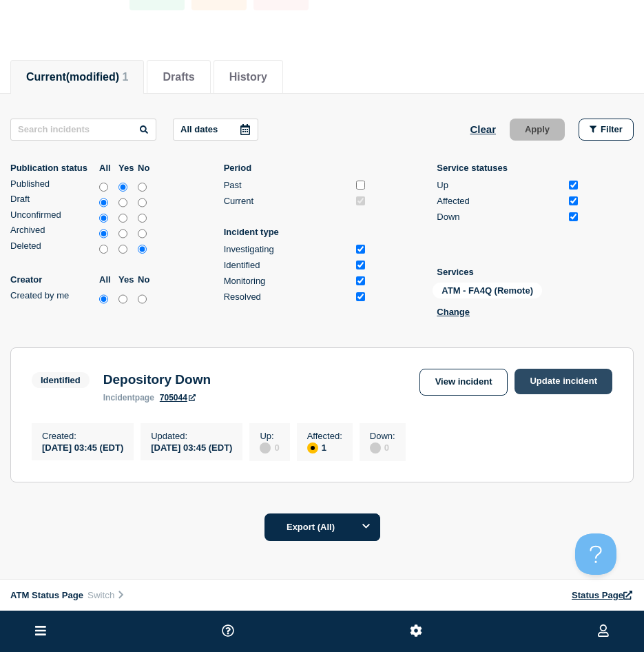  I want to click on a: Status Page, so click(603, 595).